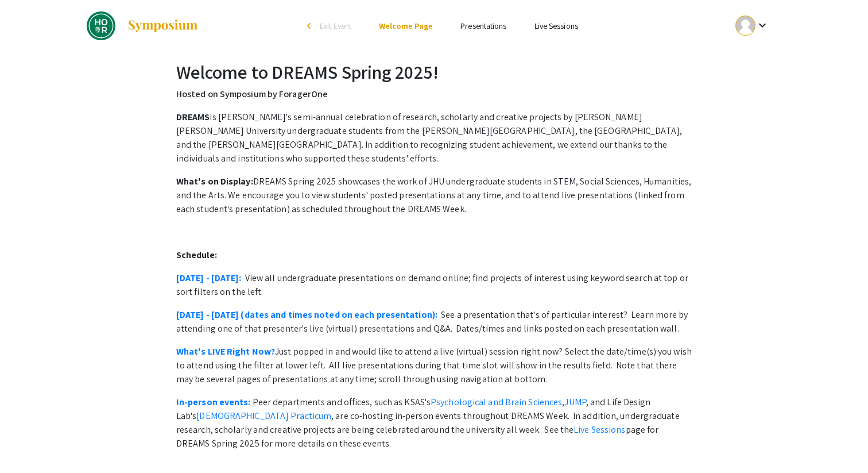  Describe the element at coordinates (162, 26) in the screenshot. I see `img: Symposium by ForagerOne` at that location.